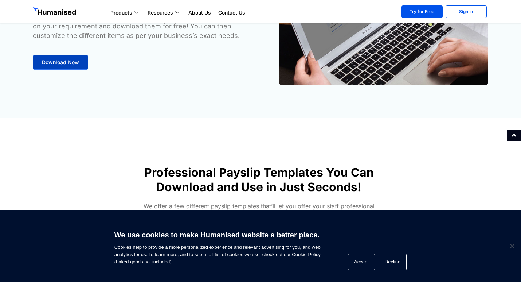 The height and width of the screenshot is (282, 521). What do you see at coordinates (512, 246) in the screenshot?
I see `span: Decline` at bounding box center [512, 246].